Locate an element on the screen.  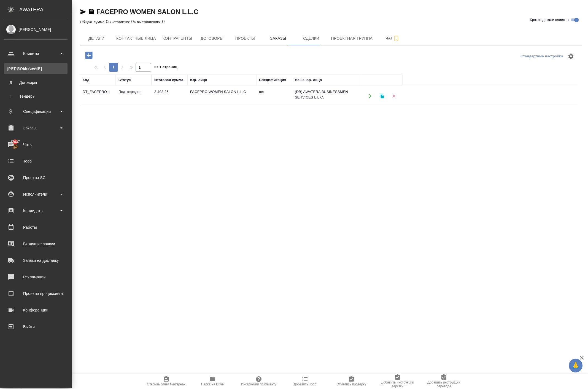
span: Договоры is located at coordinates (212, 39).